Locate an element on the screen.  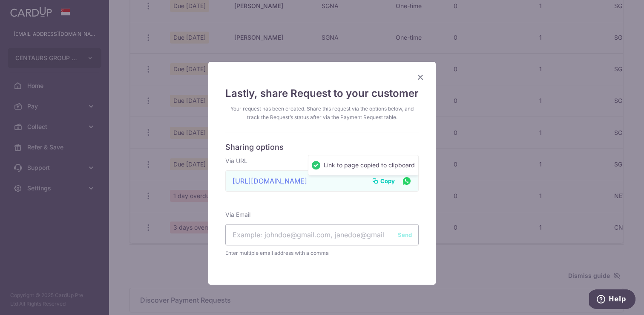
input: Example: johndoe@gmail.com, janedoe@gmail.com is located at coordinates (322, 235).